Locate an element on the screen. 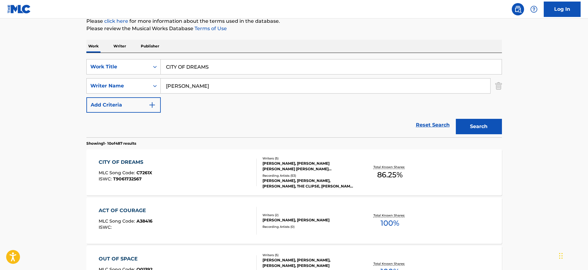 This screenshot has height=270, width=588. div: Work Title is located at coordinates (118, 67).